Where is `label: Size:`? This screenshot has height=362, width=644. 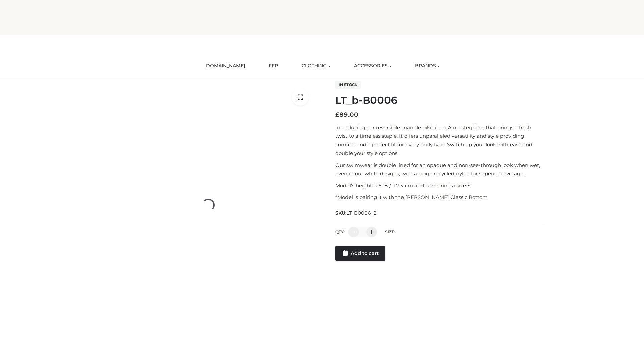 label: Size: is located at coordinates (390, 232).